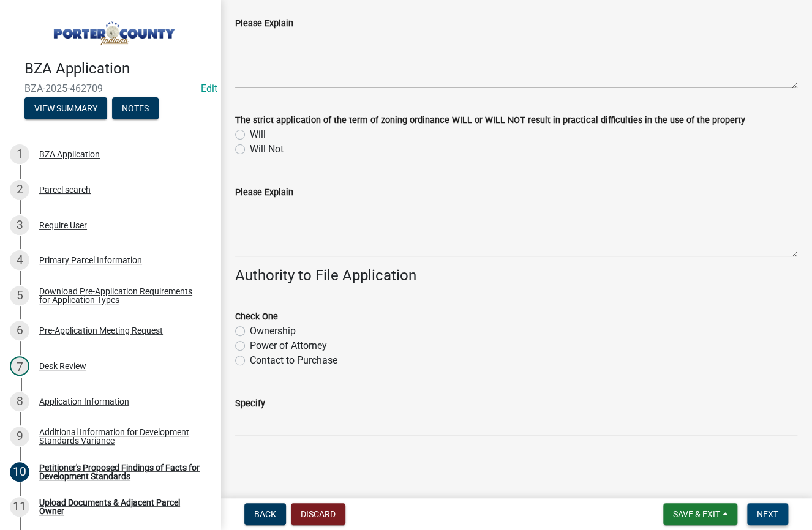 Image resolution: width=812 pixels, height=530 pixels. Describe the element at coordinates (112, 30) in the screenshot. I see `img: Porter County, Indiana` at that location.